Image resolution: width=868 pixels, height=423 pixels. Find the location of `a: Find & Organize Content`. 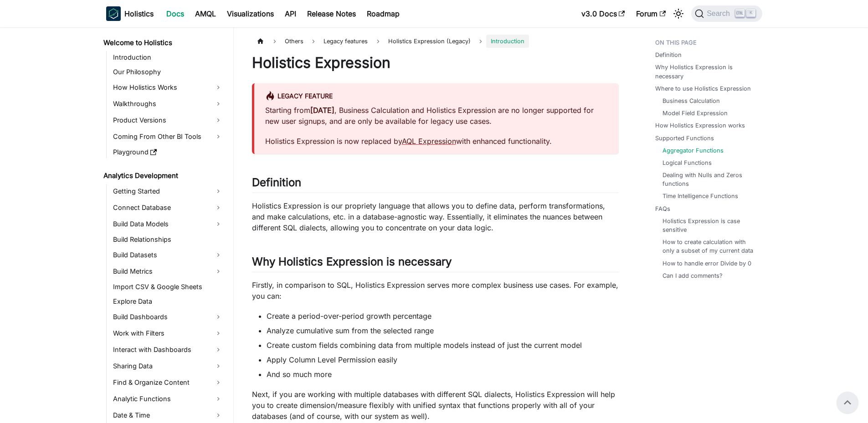

a: Find & Organize Content is located at coordinates (168, 383).